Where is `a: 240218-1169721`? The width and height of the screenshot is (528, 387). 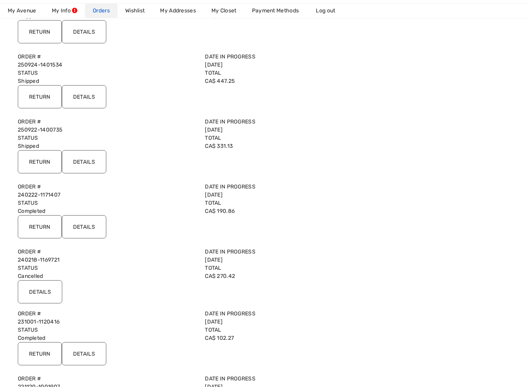 a: 240218-1169721 is located at coordinates (39, 260).